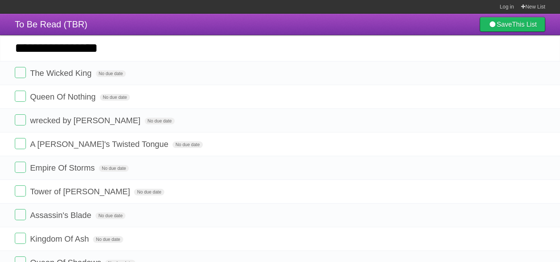 The width and height of the screenshot is (560, 262). What do you see at coordinates (63, 168) in the screenshot?
I see `span: Empire Of Storms` at bounding box center [63, 168].